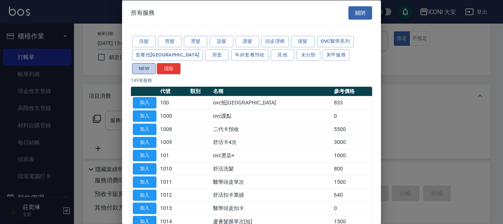  Describe the element at coordinates (271, 92) in the screenshot. I see `th: 名稱` at that location.